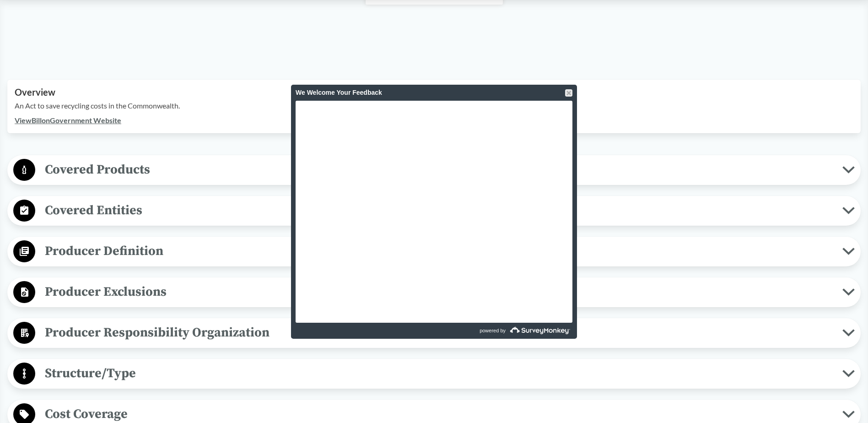  I want to click on span: Producer Definition, so click(439, 251).